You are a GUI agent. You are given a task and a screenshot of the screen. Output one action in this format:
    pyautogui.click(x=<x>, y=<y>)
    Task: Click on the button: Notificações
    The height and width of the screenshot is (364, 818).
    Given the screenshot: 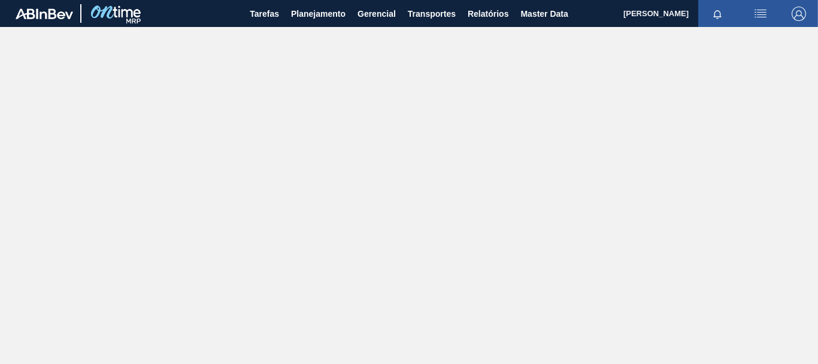 What is the action you would take?
    pyautogui.click(x=718, y=14)
    